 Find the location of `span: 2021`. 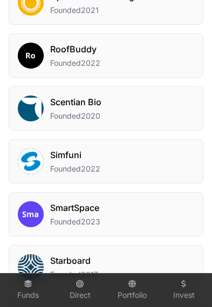

span: 2021 is located at coordinates (90, 10).